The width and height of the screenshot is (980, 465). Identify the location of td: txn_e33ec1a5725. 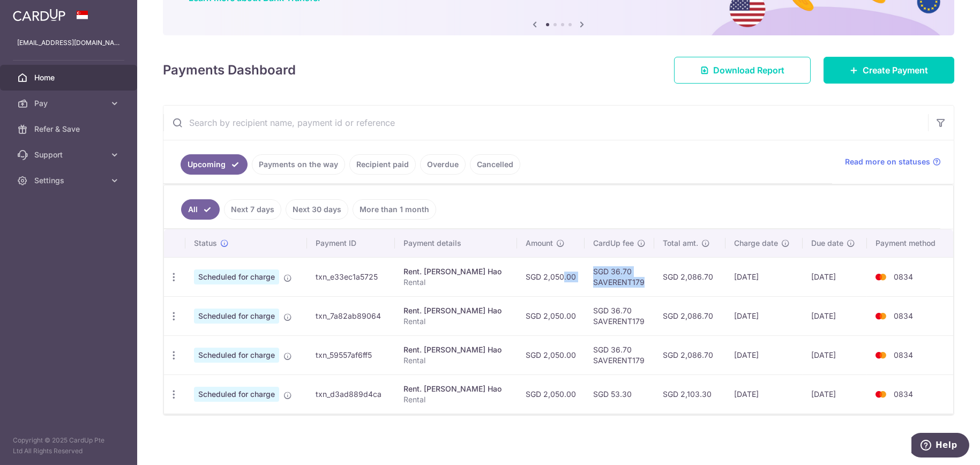
(351, 277).